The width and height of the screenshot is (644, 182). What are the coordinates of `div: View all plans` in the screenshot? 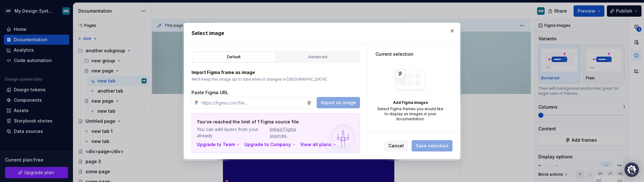 It's located at (319, 144).